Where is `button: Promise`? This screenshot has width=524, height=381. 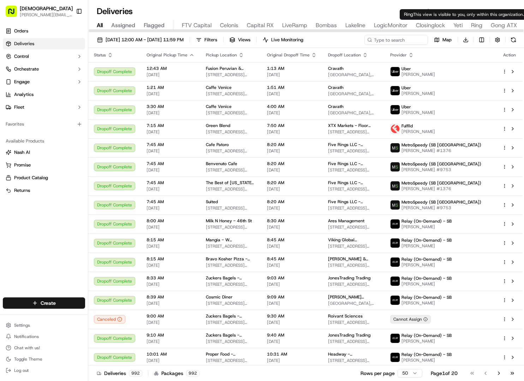 button: Promise is located at coordinates (44, 165).